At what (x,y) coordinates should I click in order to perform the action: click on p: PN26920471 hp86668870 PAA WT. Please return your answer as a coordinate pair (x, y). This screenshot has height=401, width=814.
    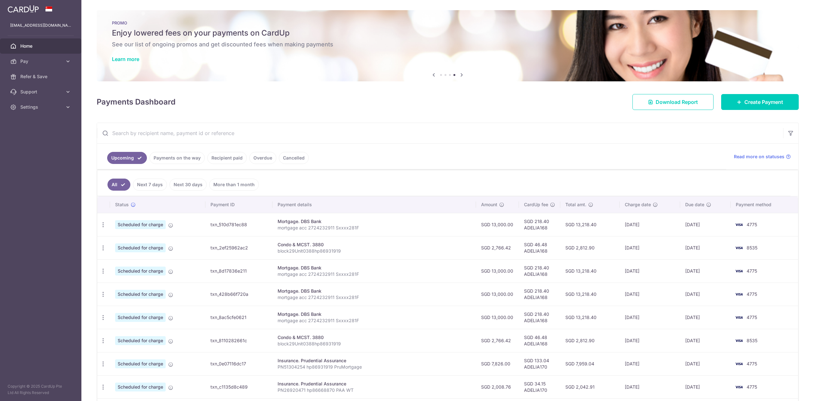
    Looking at the image, I should click on (374, 391).